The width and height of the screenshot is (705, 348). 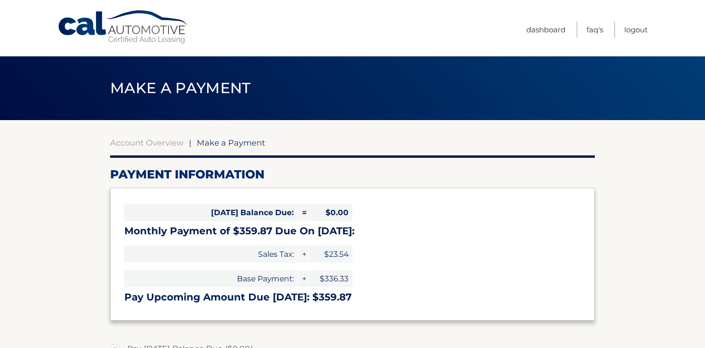 What do you see at coordinates (595, 29) in the screenshot?
I see `a: FAQ's` at bounding box center [595, 29].